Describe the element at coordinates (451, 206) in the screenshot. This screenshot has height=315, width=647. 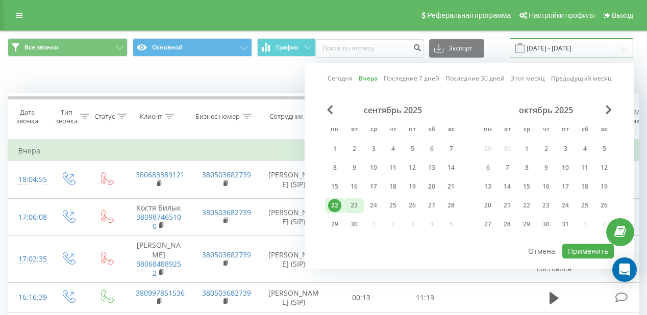
I see `div: вс 28 сент. 2025 г.` at that location.